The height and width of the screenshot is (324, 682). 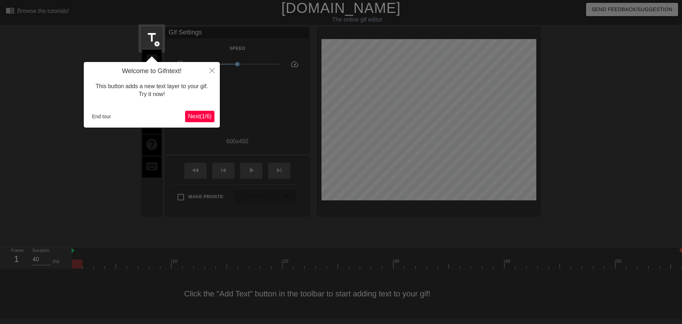 I want to click on h4: Welcome to Gifntext!, so click(x=152, y=71).